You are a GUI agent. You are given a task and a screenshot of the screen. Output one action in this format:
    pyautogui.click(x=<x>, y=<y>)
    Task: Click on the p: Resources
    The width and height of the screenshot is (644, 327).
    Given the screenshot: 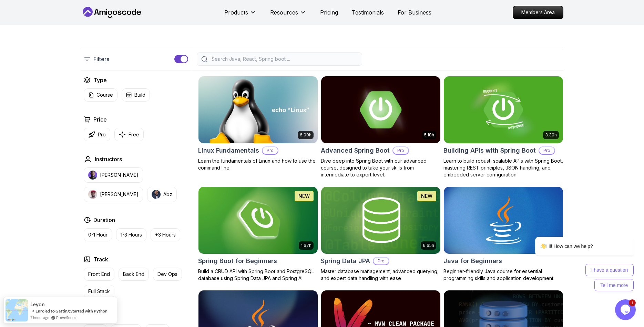 What is the action you would take?
    pyautogui.click(x=284, y=13)
    